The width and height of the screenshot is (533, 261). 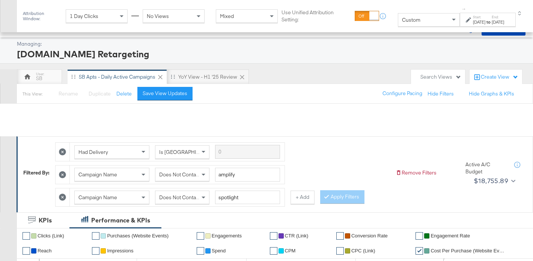 I want to click on span: Engagement Rate, so click(x=450, y=236).